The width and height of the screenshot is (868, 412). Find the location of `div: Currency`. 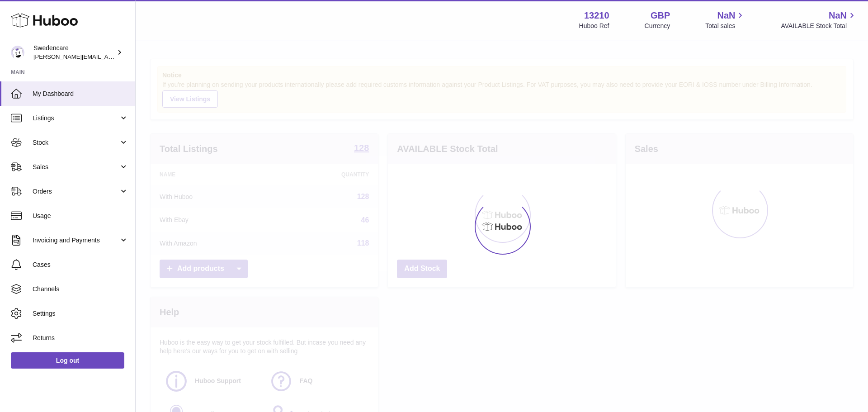

div: Currency is located at coordinates (657, 26).